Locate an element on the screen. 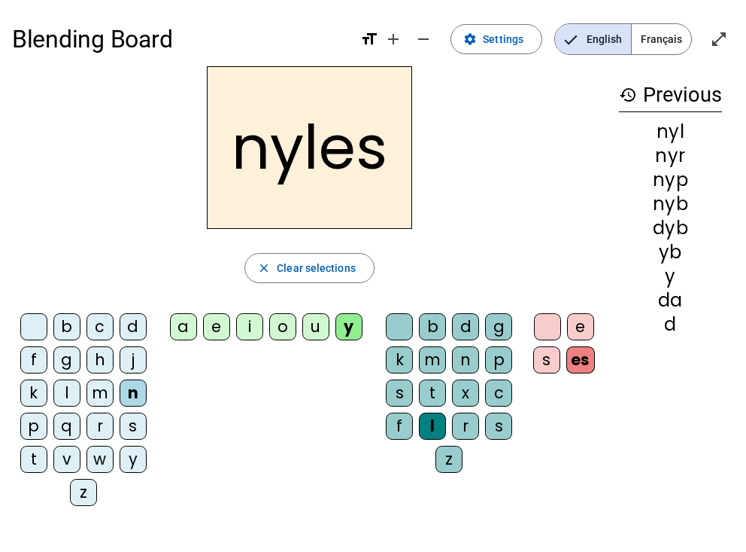  h2: nyles is located at coordinates (309, 147).